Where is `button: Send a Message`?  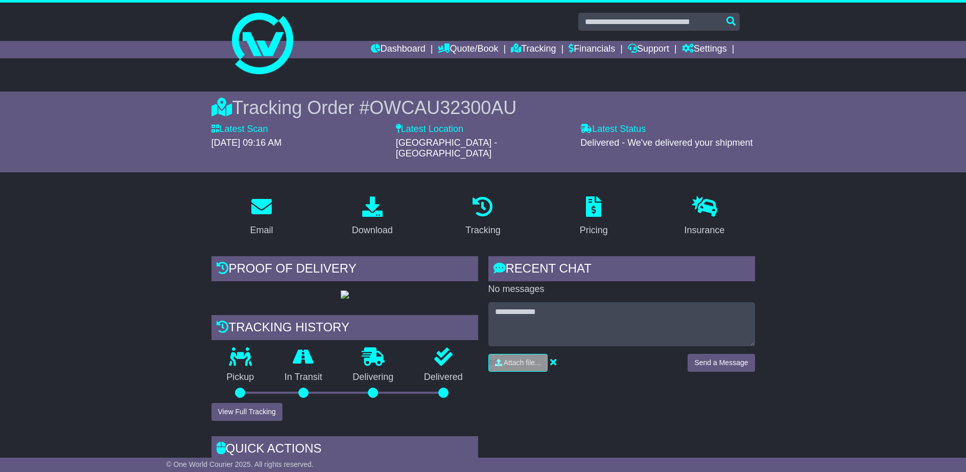
button: Send a Message is located at coordinates (721, 362).